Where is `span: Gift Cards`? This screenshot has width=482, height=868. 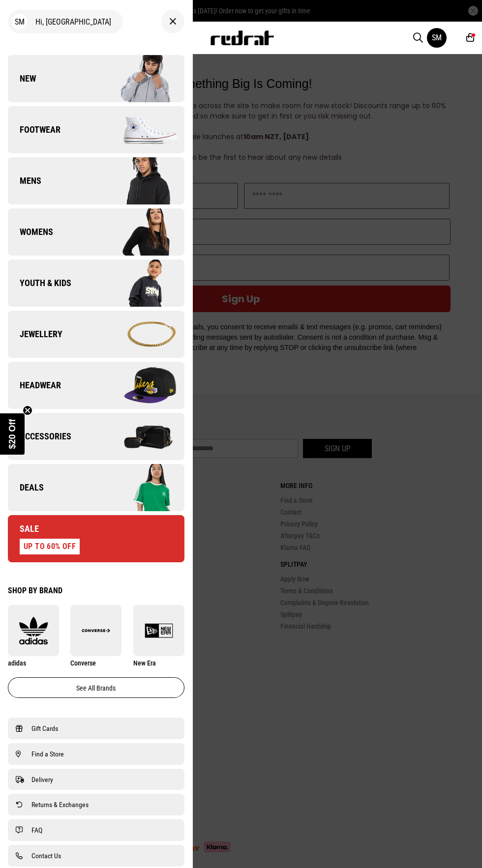 span: Gift Cards is located at coordinates (44, 729).